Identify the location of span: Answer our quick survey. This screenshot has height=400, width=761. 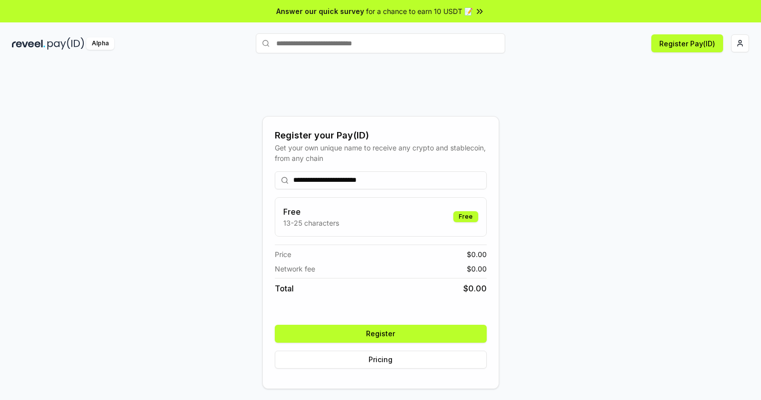
(320, 11).